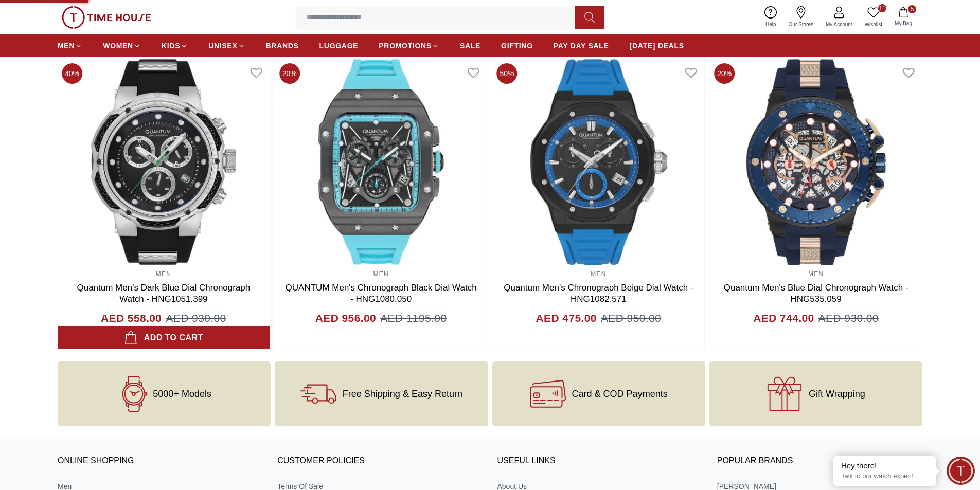  What do you see at coordinates (409, 46) in the screenshot?
I see `a: PROMOTIONS` at bounding box center [409, 46].